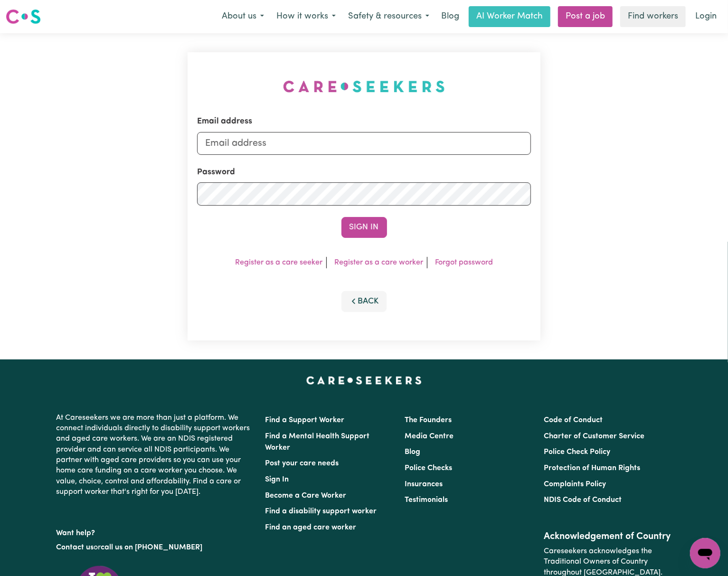 This screenshot has height=576, width=728. What do you see at coordinates (429, 437) in the screenshot?
I see `a: Media Centre` at bounding box center [429, 437].